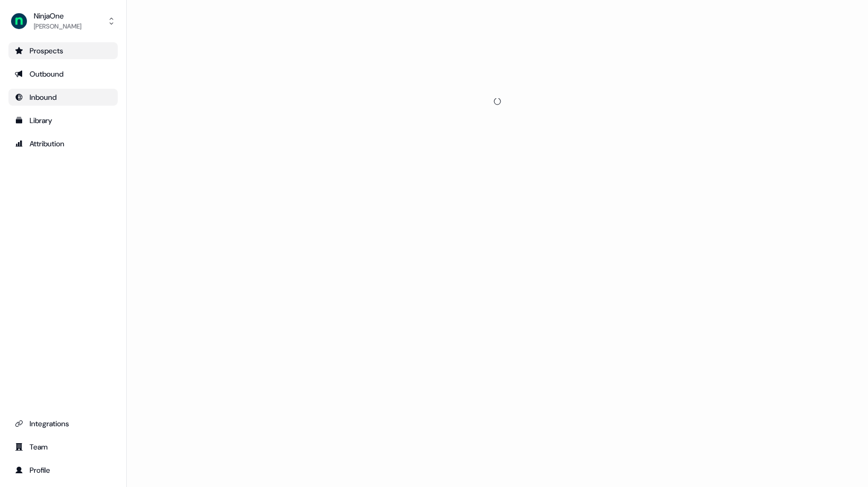  What do you see at coordinates (63, 97) in the screenshot?
I see `a: Go to Inbound` at bounding box center [63, 97].